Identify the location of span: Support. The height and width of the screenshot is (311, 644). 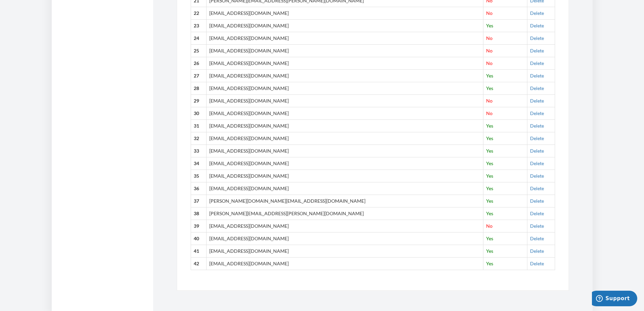
(26, 8).